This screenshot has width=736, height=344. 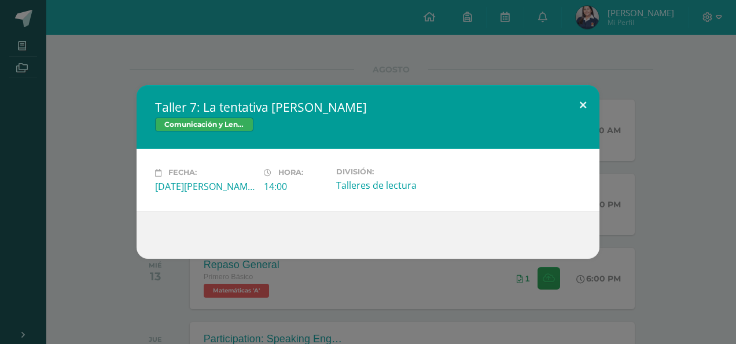 What do you see at coordinates (290, 172) in the screenshot?
I see `span: Hora:` at bounding box center [290, 172].